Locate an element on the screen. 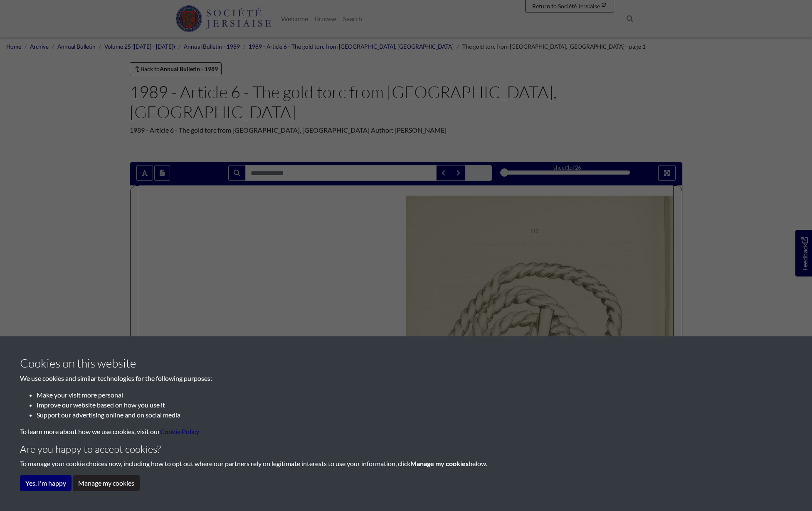 This screenshot has width=812, height=511. p: To manage your cookie choices now, including how to opt out where our partners rely on legitimate... is located at coordinates (406, 463).